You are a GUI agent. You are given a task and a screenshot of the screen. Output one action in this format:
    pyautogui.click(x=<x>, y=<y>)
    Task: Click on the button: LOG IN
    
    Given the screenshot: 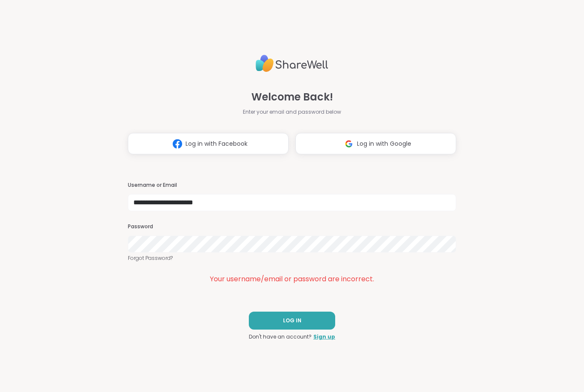 What is the action you would take?
    pyautogui.click(x=292, y=321)
    